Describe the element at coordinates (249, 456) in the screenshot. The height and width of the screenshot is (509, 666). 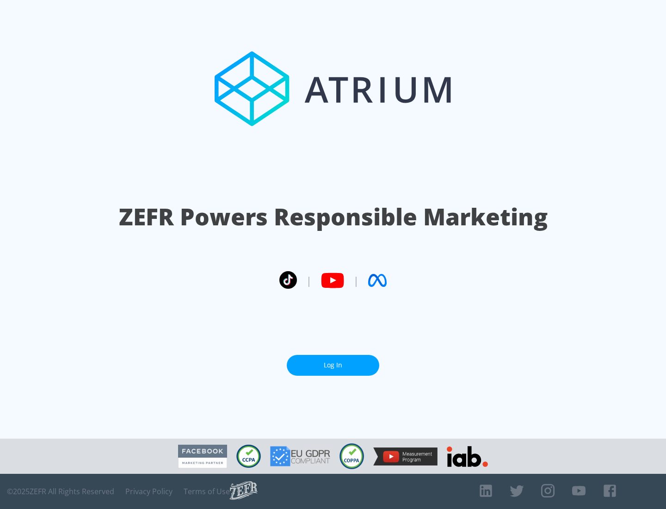
I see `img: CCPA Compliant` at that location.